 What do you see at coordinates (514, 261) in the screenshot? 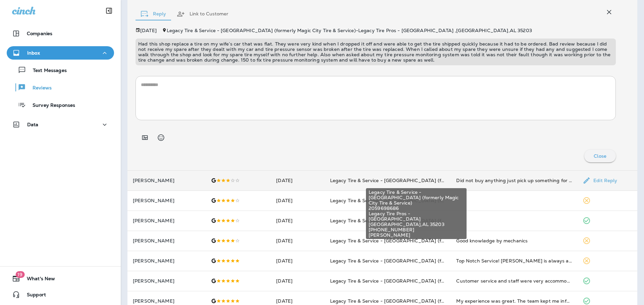
I see `div: Top Notch Service! Benny is always a great help and is the best advisor!` at bounding box center [514, 261].